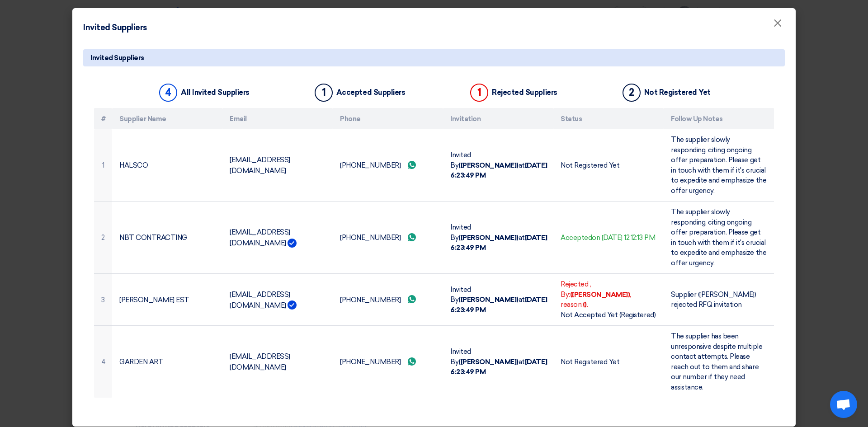  Describe the element at coordinates (524, 92) in the screenshot. I see `font: Rejected Suppliers` at that location.